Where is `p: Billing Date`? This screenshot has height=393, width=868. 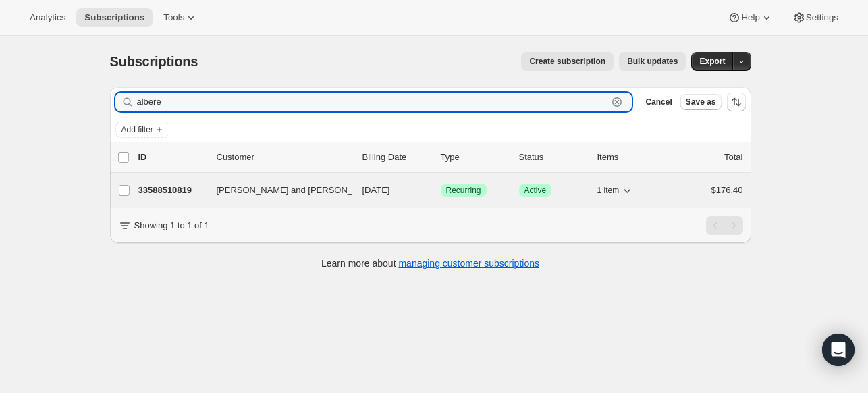 p: Billing Date is located at coordinates (396, 157).